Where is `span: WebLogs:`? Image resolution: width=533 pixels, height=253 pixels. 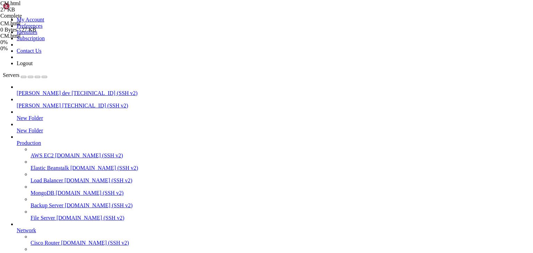
span: WebLogs: is located at coordinates (14, 23).